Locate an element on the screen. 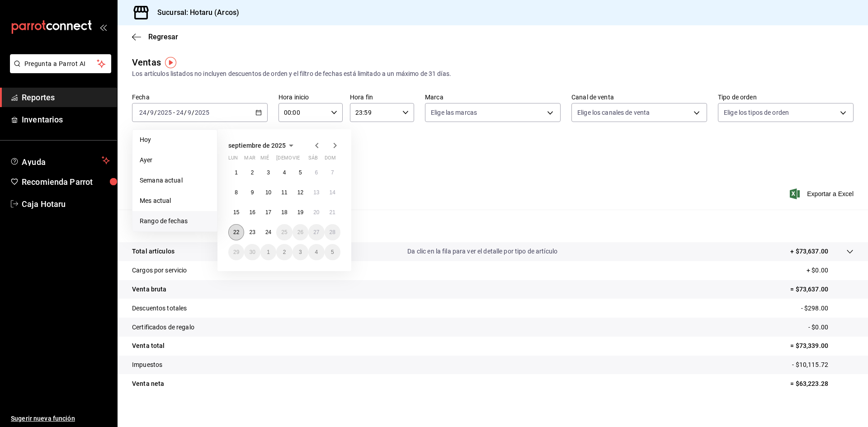 This screenshot has width=868, height=427. button: 30 de septiembre de 2025 is located at coordinates (252, 252).